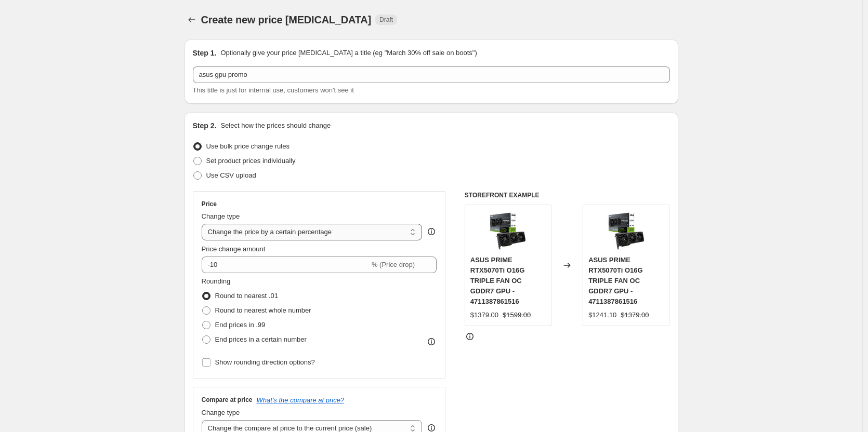  What do you see at coordinates (209, 204) in the screenshot?
I see `h3: Price` at bounding box center [209, 204].